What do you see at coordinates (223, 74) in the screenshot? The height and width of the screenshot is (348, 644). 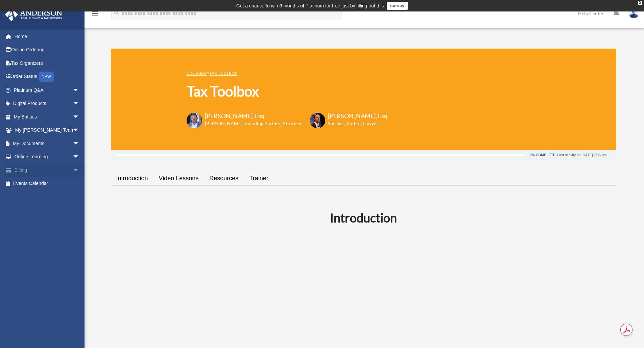 I see `a: Tax Toolbox` at bounding box center [223, 74].